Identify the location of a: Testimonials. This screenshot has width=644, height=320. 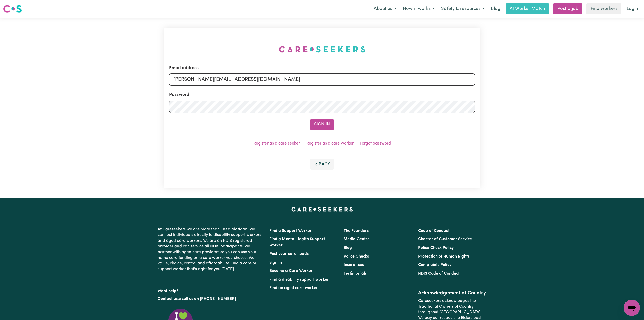
(355, 273).